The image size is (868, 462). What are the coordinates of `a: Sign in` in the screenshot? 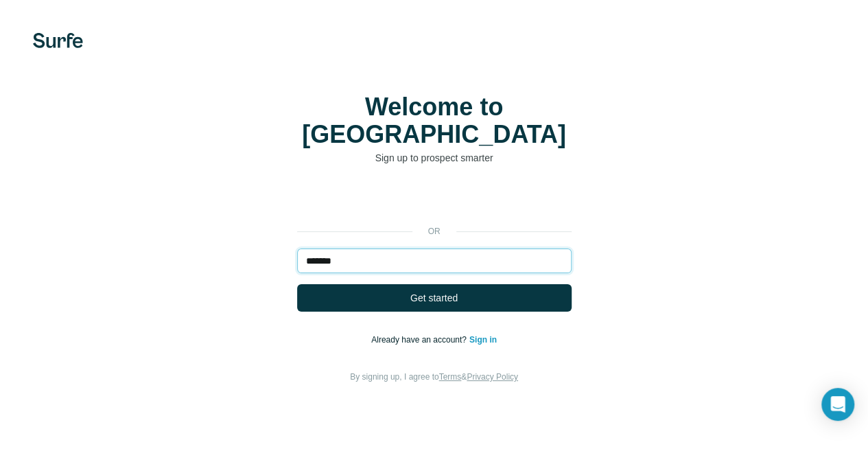 It's located at (483, 340).